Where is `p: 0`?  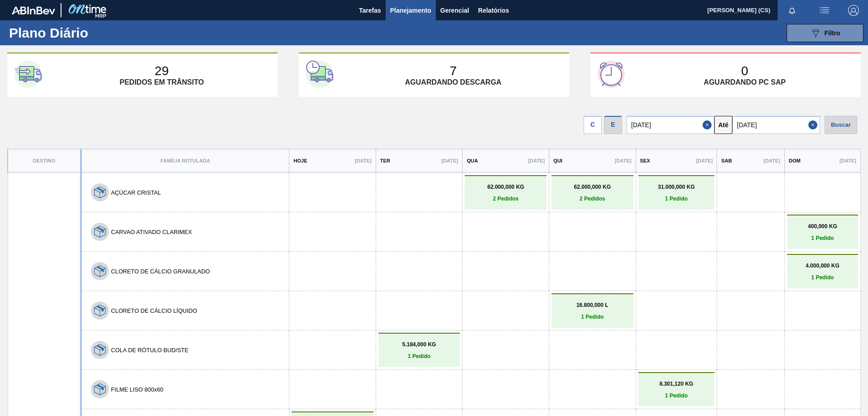 p: 0 is located at coordinates (745, 71).